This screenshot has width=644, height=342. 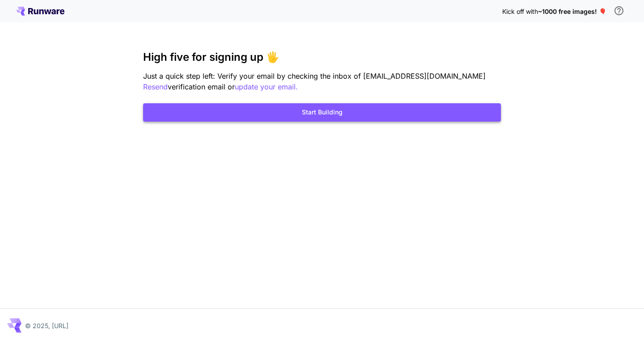 I want to click on p: Resend, so click(x=155, y=87).